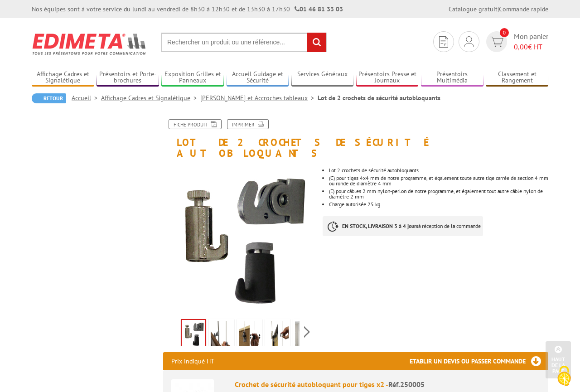 This screenshot has height=392, width=580. I want to click on li: Lot de 2 crochets de sécurité autobloquants, so click(379, 98).